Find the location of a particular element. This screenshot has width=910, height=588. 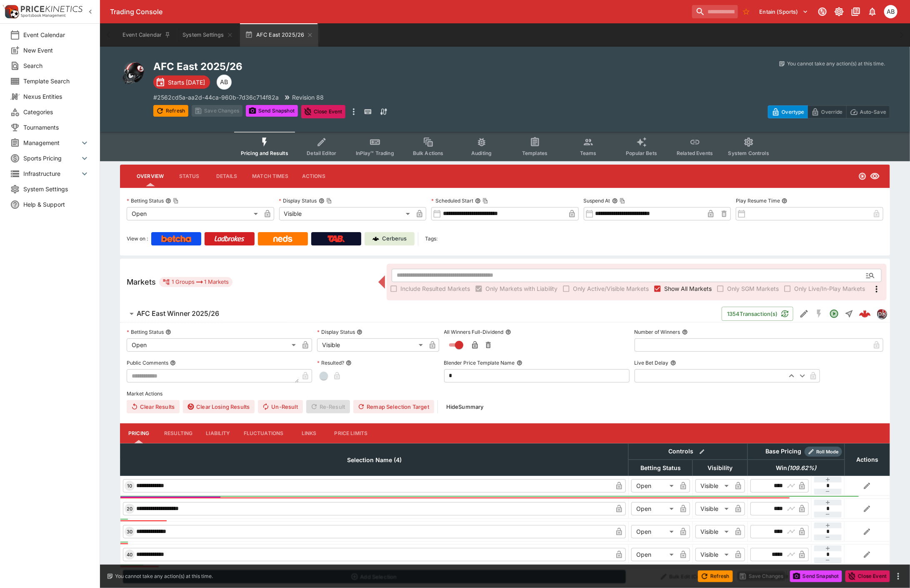

img: Neds is located at coordinates (282, 239).